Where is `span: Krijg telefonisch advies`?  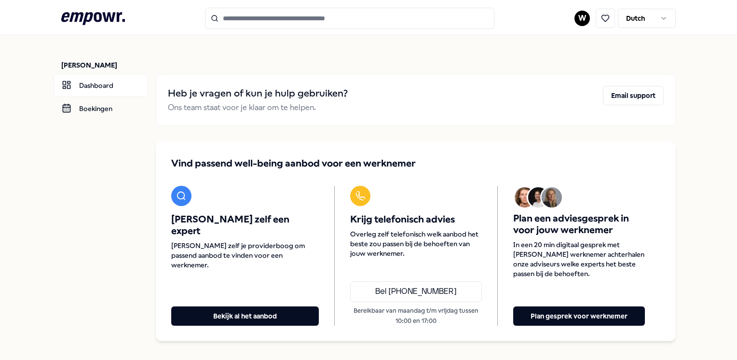
span: Krijg telefonisch advies is located at coordinates (416, 220).